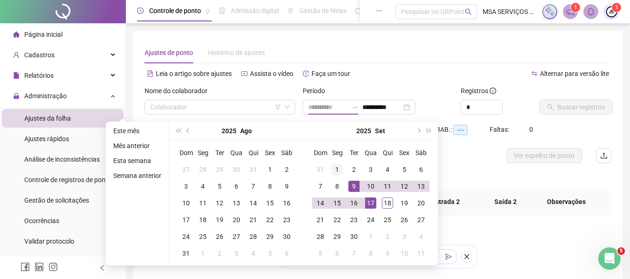 The height and width of the screenshot is (279, 630). What do you see at coordinates (48, 118) in the screenshot?
I see `span: Ajustes da folha` at bounding box center [48, 118].